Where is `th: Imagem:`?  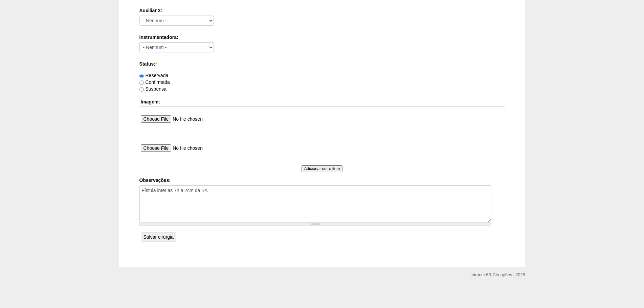
th: Imagem: is located at coordinates (322, 102).